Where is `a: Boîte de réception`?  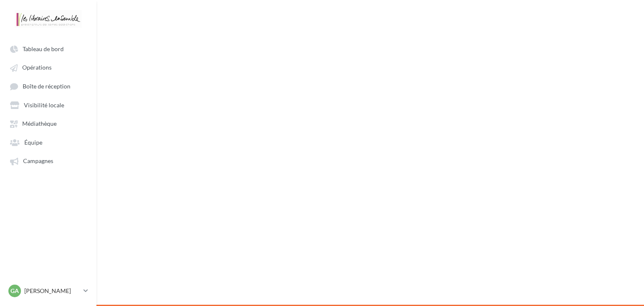
a: Boîte de réception is located at coordinates (48, 86).